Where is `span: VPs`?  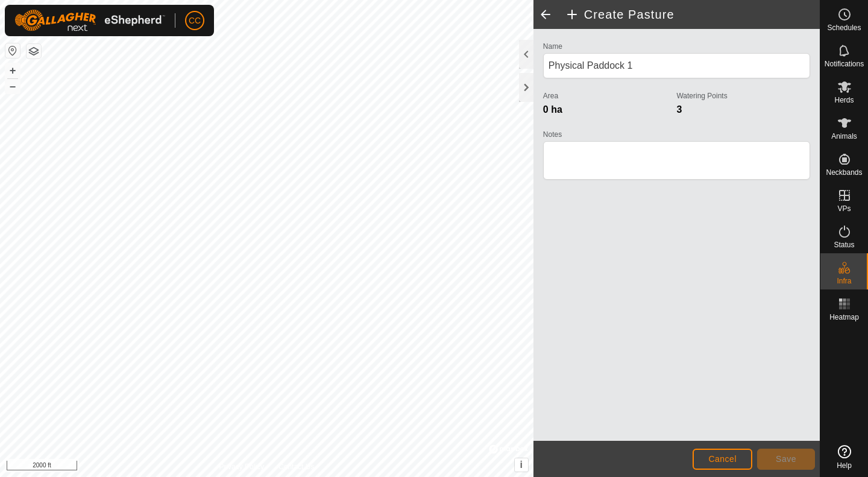
span: VPs is located at coordinates (844, 208).